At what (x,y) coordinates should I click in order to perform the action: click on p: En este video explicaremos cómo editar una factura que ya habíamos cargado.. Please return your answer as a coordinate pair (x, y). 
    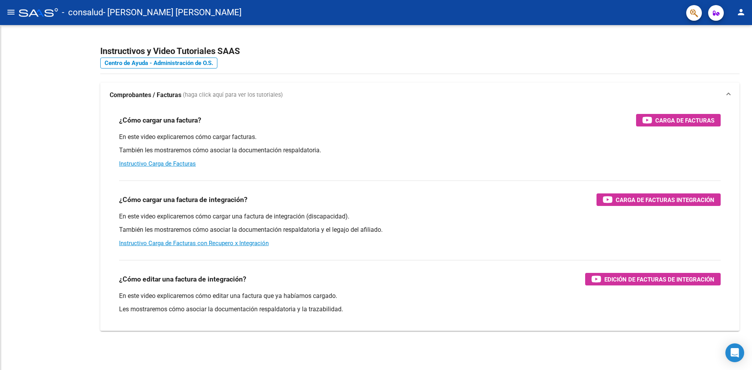
    Looking at the image, I should click on (420, 296).